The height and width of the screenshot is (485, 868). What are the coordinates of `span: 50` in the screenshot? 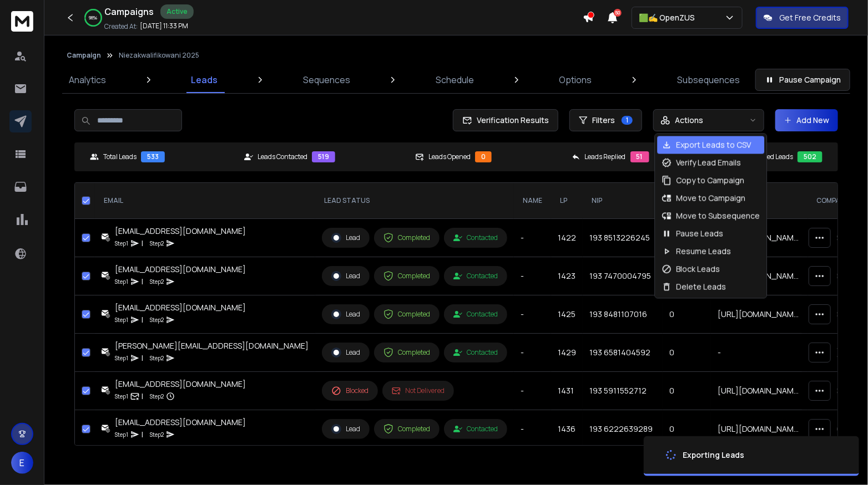 It's located at (618, 13).